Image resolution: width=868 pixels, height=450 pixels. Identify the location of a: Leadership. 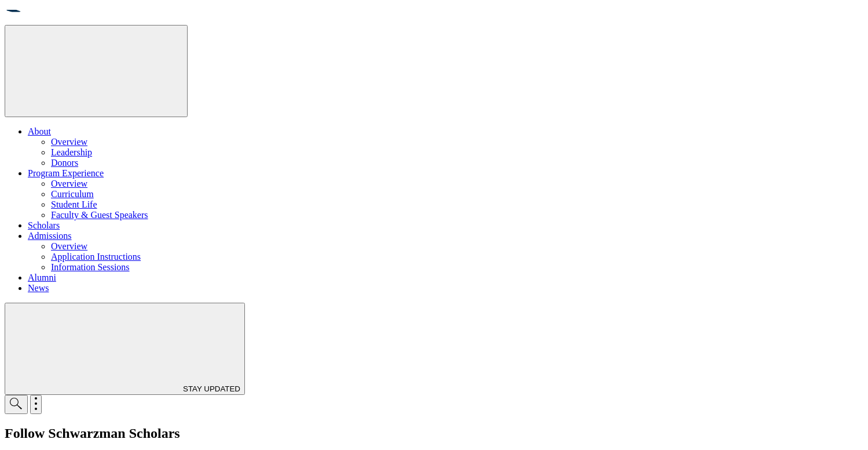
(71, 152).